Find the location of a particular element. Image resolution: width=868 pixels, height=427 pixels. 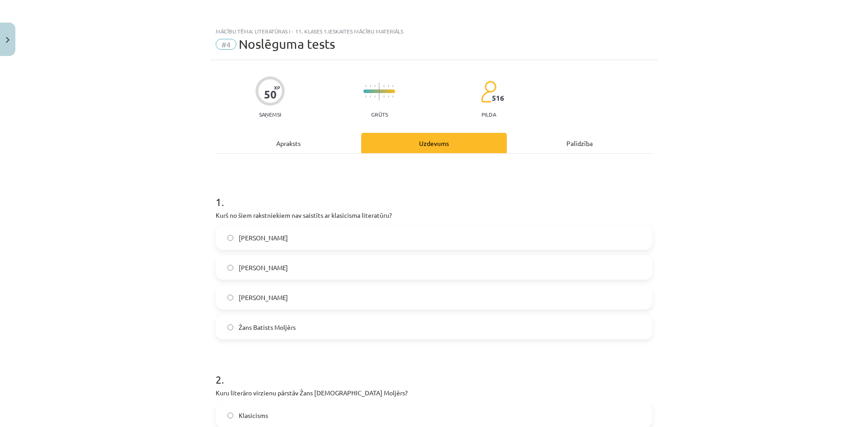

p: pilda is located at coordinates (488, 114).